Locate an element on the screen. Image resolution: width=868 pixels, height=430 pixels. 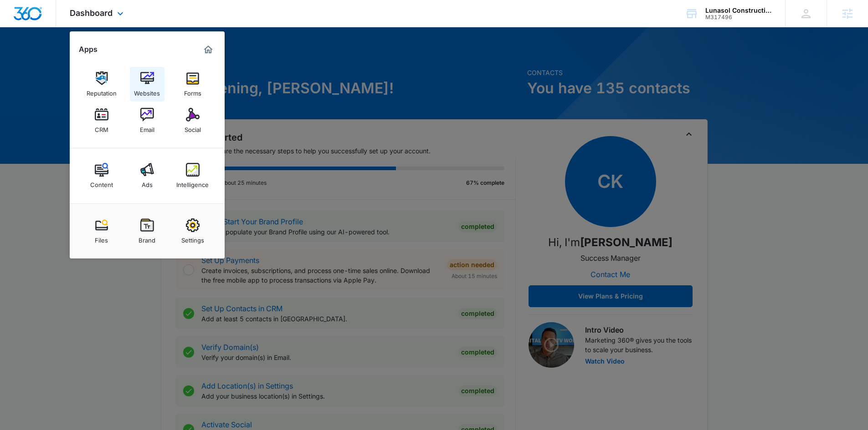
div: Content is located at coordinates (101, 183).